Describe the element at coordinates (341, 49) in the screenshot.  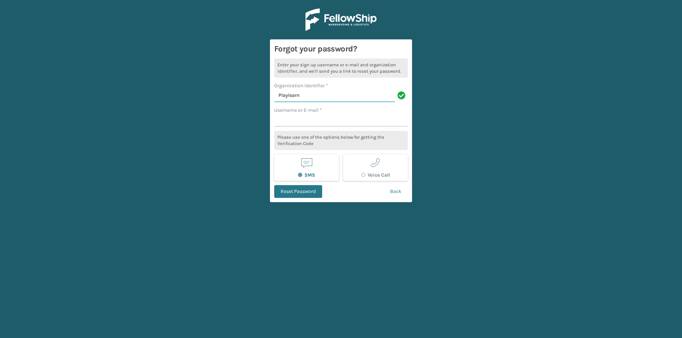
I see `h3: Forgot your password?` at that location.